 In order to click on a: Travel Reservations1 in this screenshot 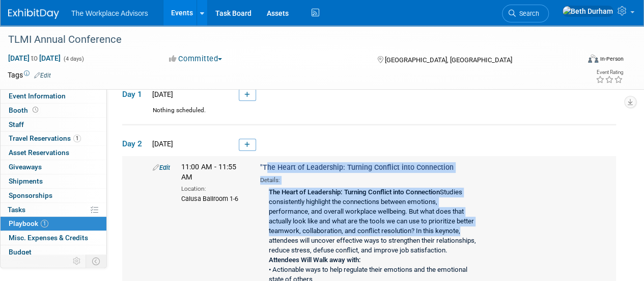, I will do `click(53, 138)`.